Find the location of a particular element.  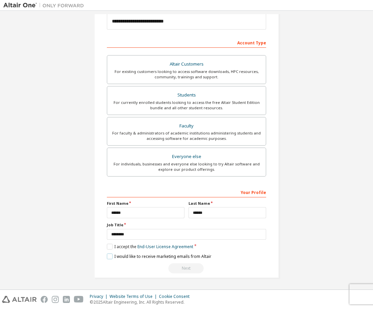

div: Cookie Consent is located at coordinates (176, 296).